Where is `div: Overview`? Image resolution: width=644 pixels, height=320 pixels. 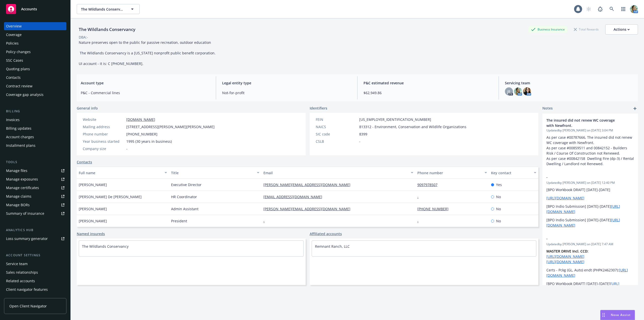 div: Overview is located at coordinates (14, 26).